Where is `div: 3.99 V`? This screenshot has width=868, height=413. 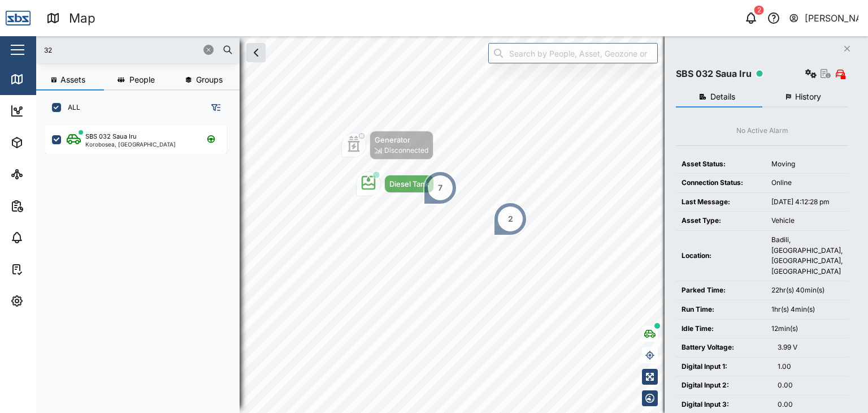 div: 3.99 V is located at coordinates (810, 347).